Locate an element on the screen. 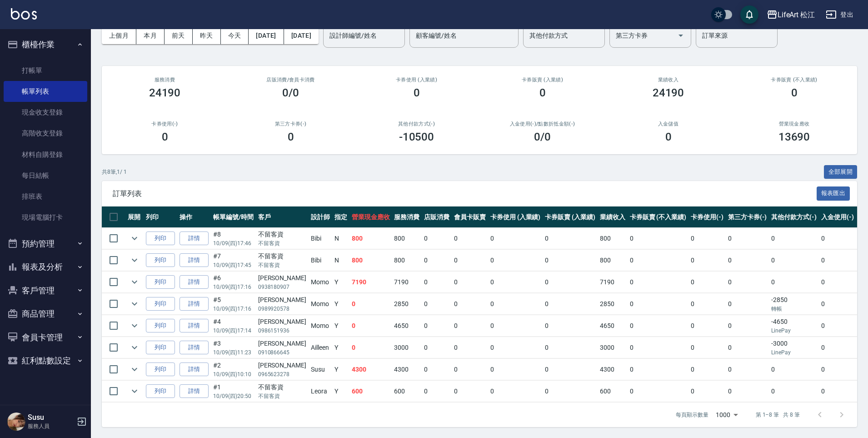  p: 10/09 (四) 20:50 is located at coordinates (233, 396).